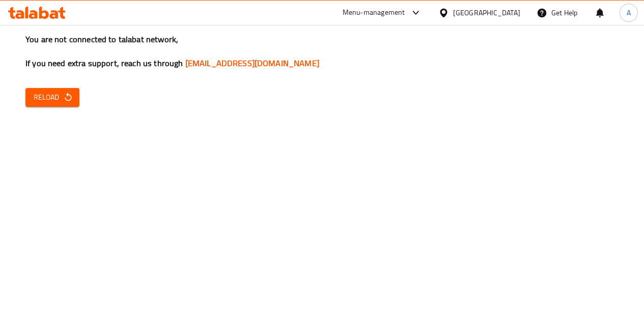 Image resolution: width=644 pixels, height=321 pixels. I want to click on div: Menu-management, so click(374, 13).